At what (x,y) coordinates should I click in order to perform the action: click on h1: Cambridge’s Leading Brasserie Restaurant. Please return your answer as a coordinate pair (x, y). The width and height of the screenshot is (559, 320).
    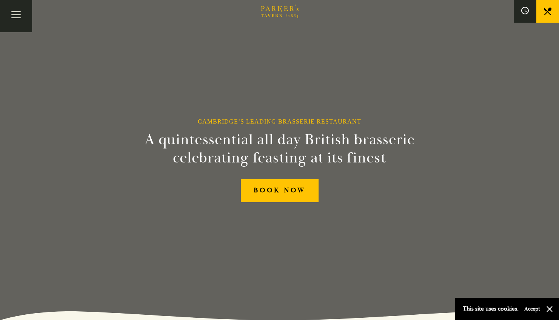
    Looking at the image, I should click on (279, 121).